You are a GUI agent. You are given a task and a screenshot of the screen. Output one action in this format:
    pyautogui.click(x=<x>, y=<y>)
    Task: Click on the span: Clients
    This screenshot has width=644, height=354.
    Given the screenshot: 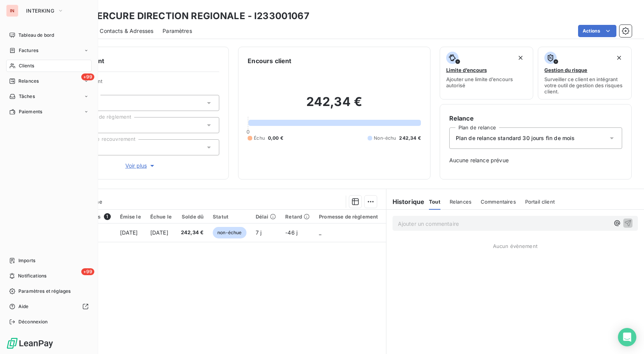 What is the action you would take?
    pyautogui.click(x=26, y=66)
    